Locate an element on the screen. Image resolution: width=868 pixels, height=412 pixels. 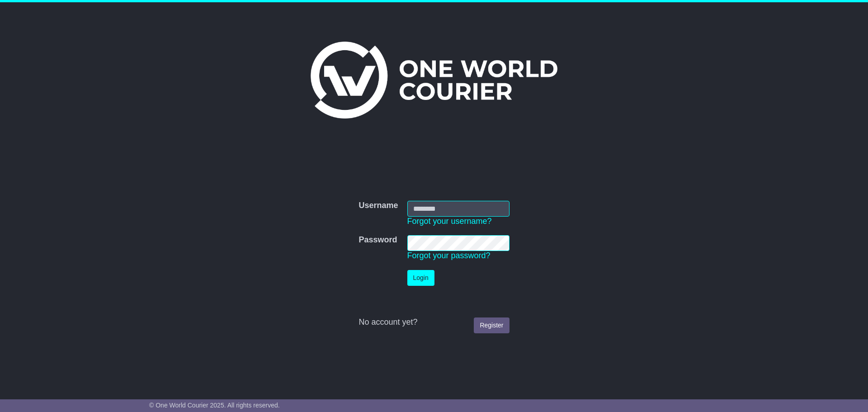
label: Username is located at coordinates (378, 206).